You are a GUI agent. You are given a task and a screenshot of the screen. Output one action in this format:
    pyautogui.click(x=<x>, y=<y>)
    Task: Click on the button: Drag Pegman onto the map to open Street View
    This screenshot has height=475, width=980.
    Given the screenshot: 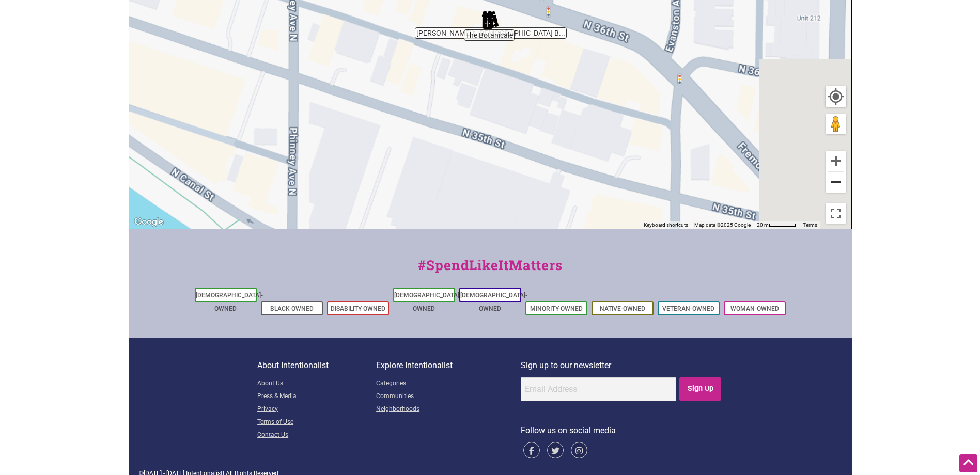 What is the action you would take?
    pyautogui.click(x=836, y=124)
    